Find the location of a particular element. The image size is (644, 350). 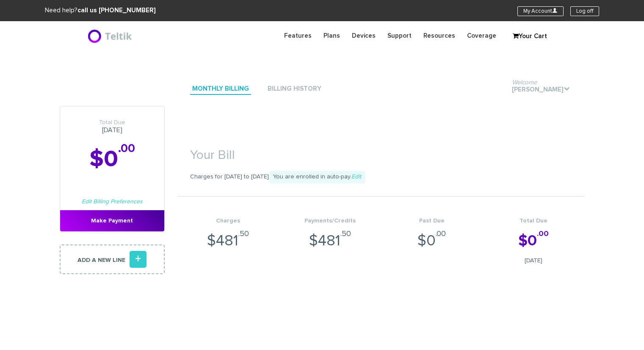

a: Make Payment is located at coordinates (112, 221).